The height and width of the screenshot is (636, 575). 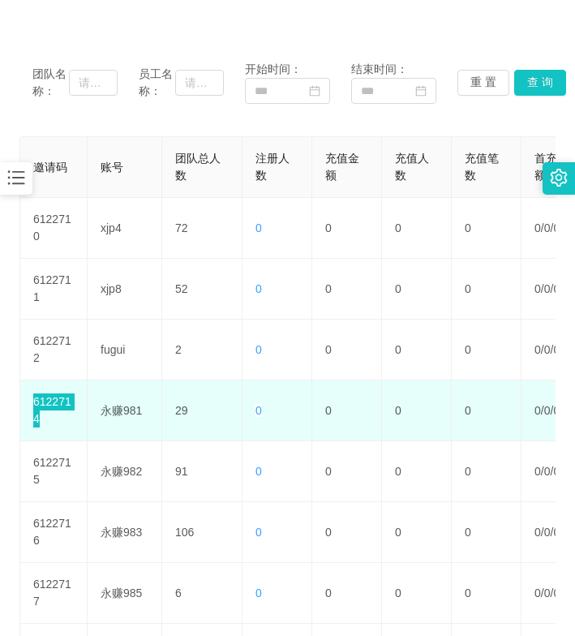 I want to click on span: 团队名称：, so click(x=50, y=83).